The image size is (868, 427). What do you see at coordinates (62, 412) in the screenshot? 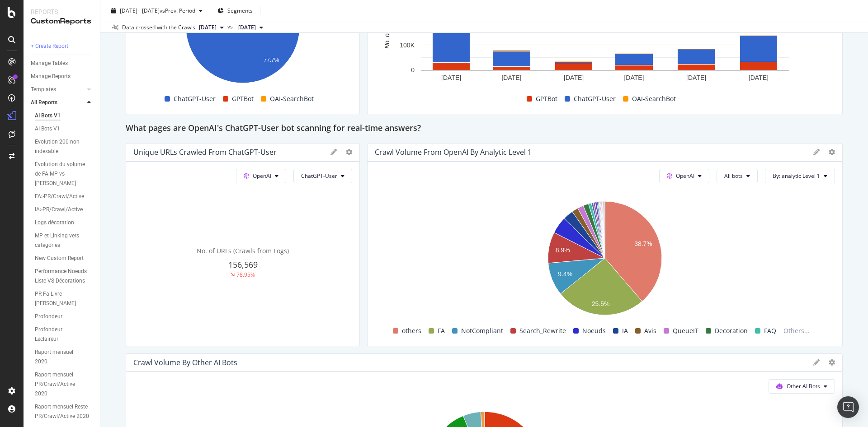
I see `div: Raport mensuel Reste PR/Crawl/Active 2020` at bounding box center [62, 412].